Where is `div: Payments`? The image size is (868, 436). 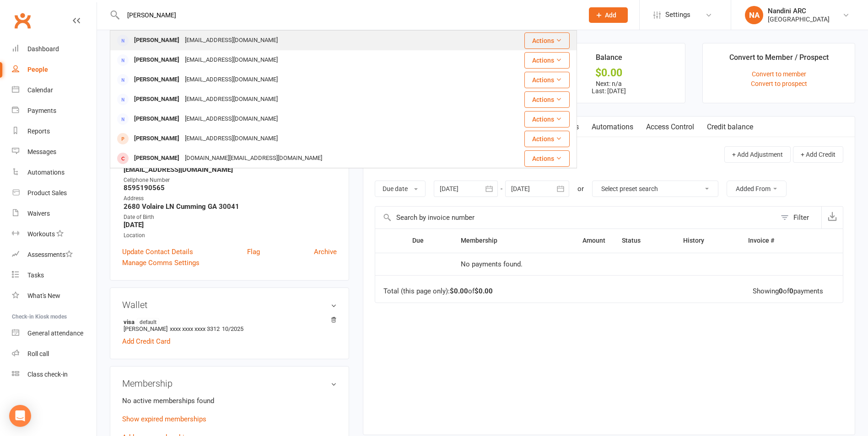
div: Payments is located at coordinates (42, 111).